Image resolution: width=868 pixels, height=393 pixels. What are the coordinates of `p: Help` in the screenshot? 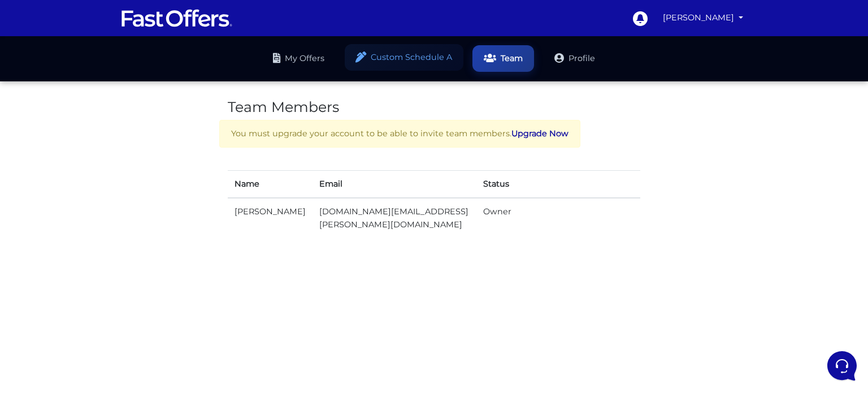 It's located at (183, 310).